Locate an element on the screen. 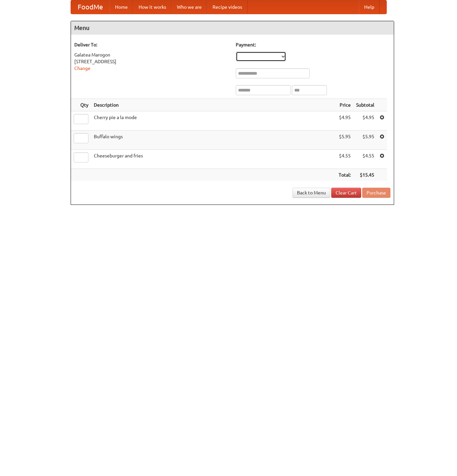  a: Change is located at coordinates (82, 68).